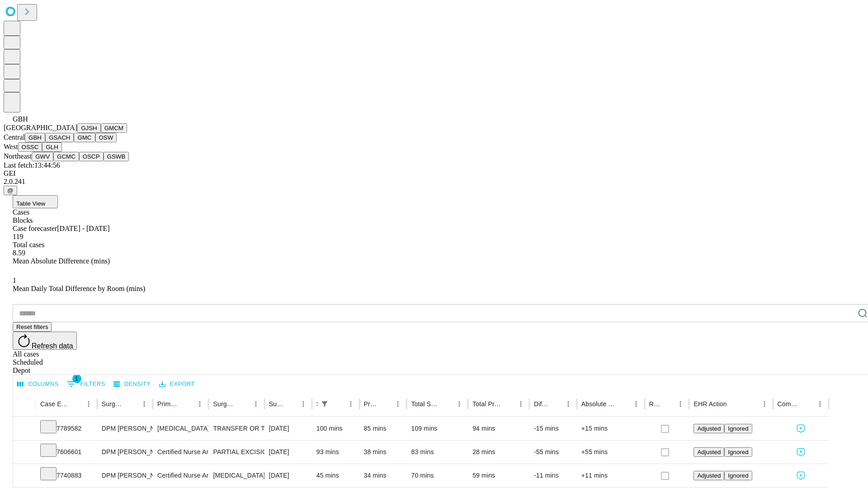 The width and height of the screenshot is (868, 488). Describe the element at coordinates (29, 244) in the screenshot. I see `span: Total cases` at that location.